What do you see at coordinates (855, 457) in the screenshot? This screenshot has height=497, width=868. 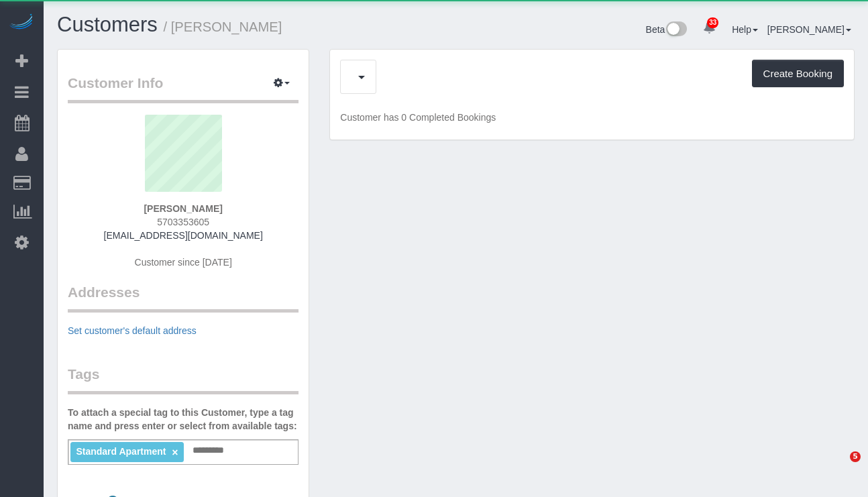 I see `span: 5` at bounding box center [855, 457].